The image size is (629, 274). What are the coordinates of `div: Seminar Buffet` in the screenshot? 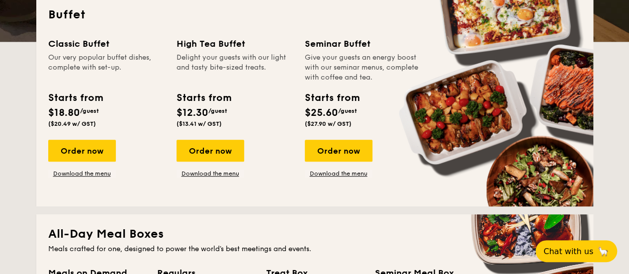 It's located at (363, 44).